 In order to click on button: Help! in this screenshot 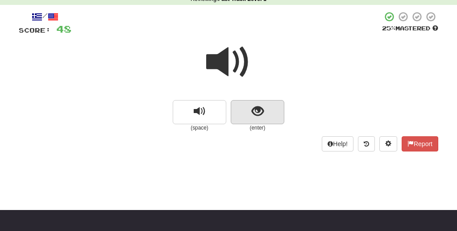, I will do `click(337, 144)`.